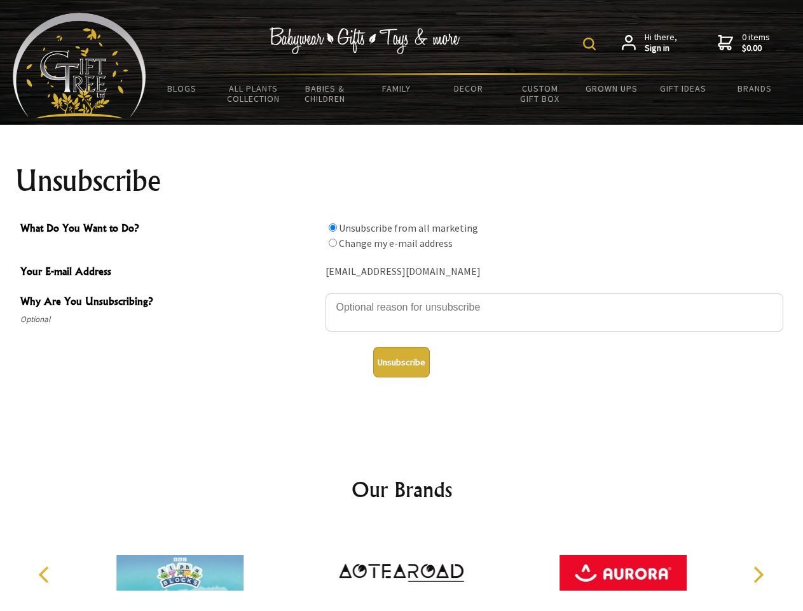 This screenshot has width=803, height=611. What do you see at coordinates (182, 88) in the screenshot?
I see `a: BLOGS` at bounding box center [182, 88].